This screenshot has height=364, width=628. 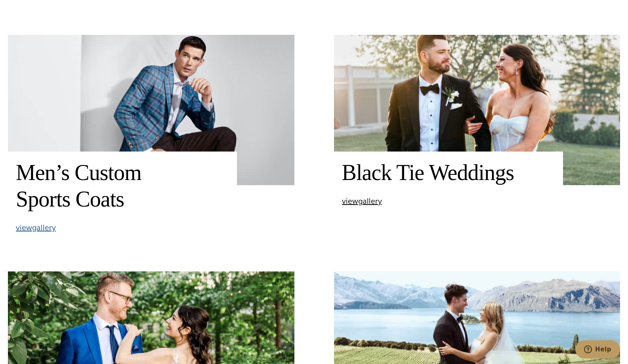 I want to click on h2: Men’s Custom Sports Coats, so click(x=122, y=186).